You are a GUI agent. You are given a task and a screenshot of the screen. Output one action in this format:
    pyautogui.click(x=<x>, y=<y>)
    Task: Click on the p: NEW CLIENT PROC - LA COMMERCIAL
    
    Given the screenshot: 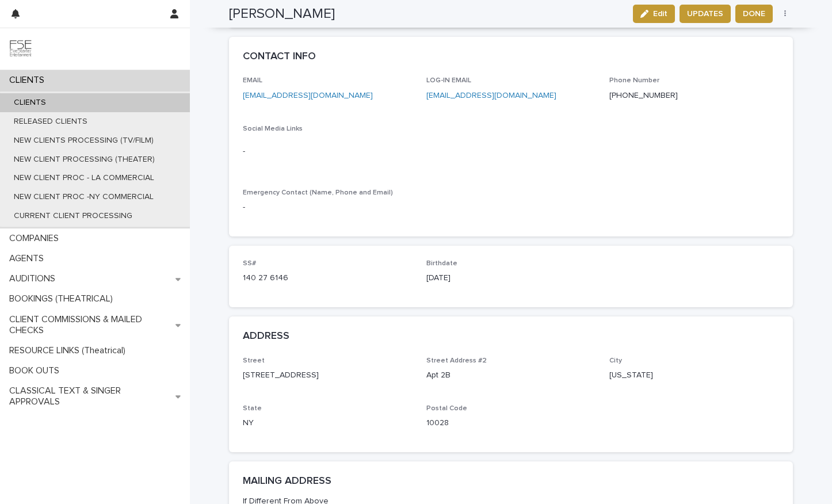 What is the action you would take?
    pyautogui.click(x=84, y=177)
    